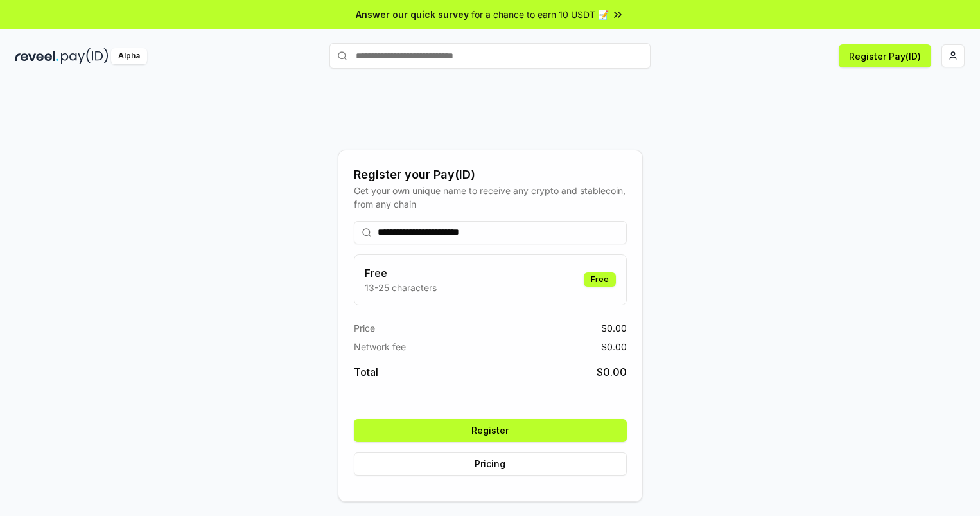 The width and height of the screenshot is (980, 516). What do you see at coordinates (490, 175) in the screenshot?
I see `div: Register your Pay(ID)` at bounding box center [490, 175].